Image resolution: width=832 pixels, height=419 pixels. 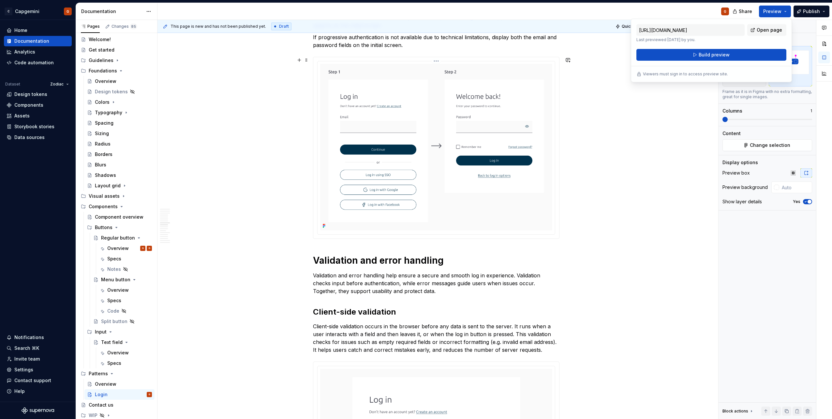 I want to click on div: Changes, so click(x=124, y=26).